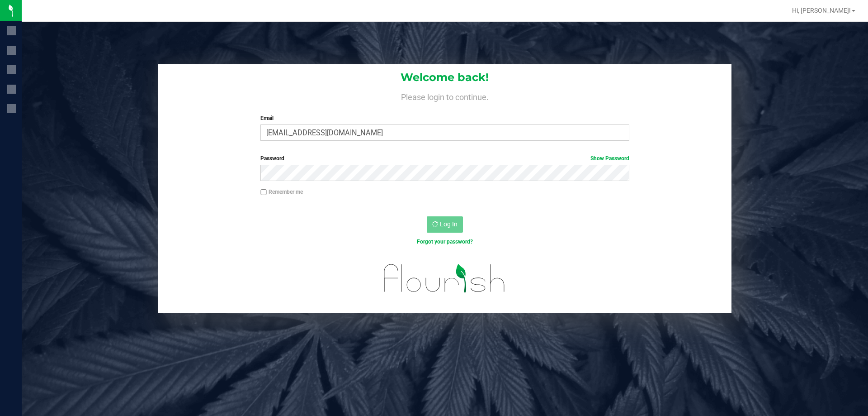 The image size is (868, 416). Describe the element at coordinates (445, 241) in the screenshot. I see `a: Forgot your password?` at that location.